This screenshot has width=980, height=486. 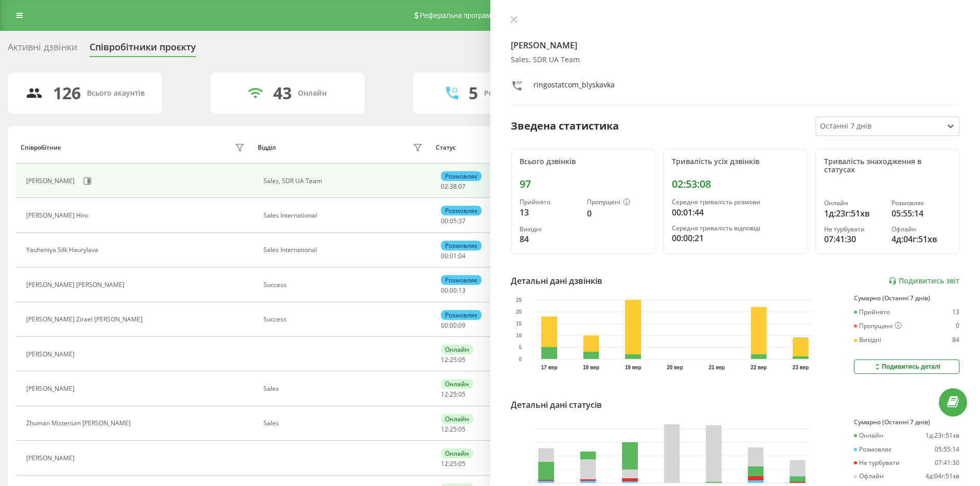 I want to click on span: 13, so click(x=462, y=290).